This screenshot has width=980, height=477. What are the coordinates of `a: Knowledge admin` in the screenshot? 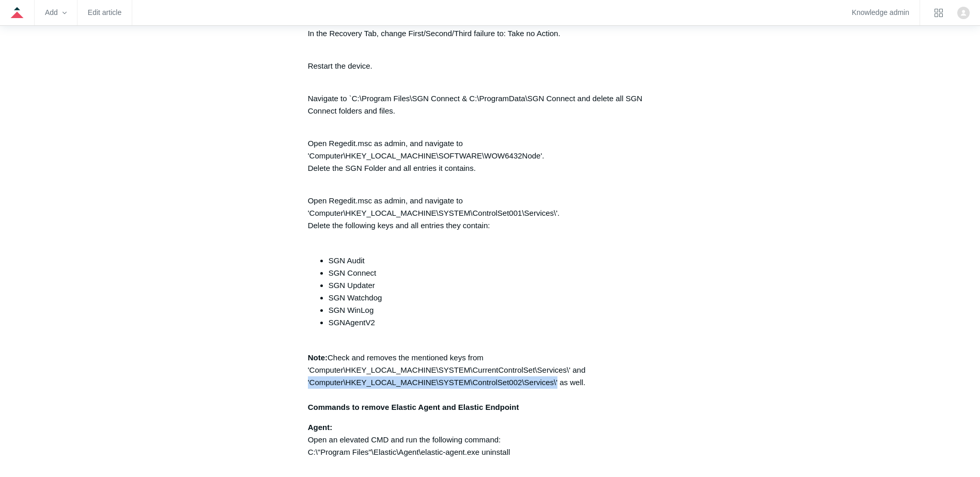 It's located at (880, 12).